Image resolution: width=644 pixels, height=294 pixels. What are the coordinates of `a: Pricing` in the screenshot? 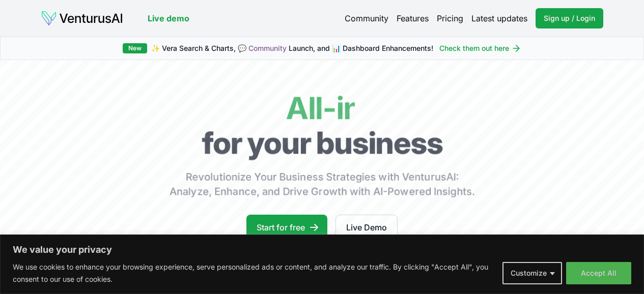 It's located at (450, 18).